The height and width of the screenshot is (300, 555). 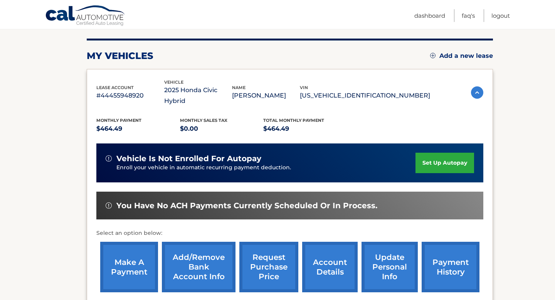 I want to click on p: Select an option below:, so click(x=290, y=233).